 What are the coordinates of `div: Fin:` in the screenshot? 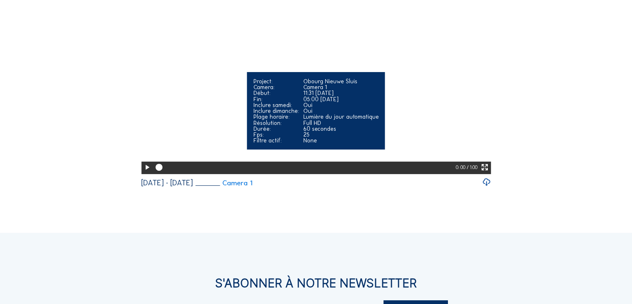 It's located at (276, 99).